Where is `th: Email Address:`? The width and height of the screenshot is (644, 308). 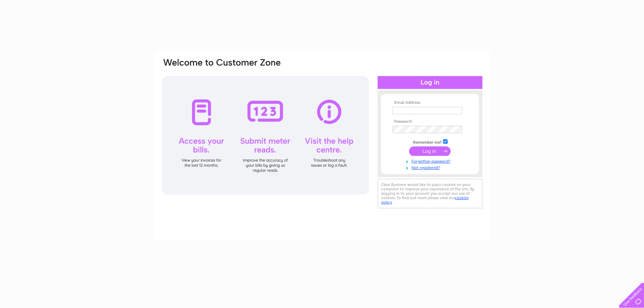 th: Email Address: is located at coordinates (430, 103).